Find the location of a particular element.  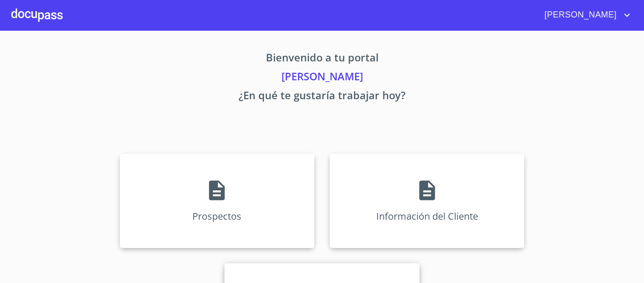

p: Prospectos is located at coordinates (217, 216).